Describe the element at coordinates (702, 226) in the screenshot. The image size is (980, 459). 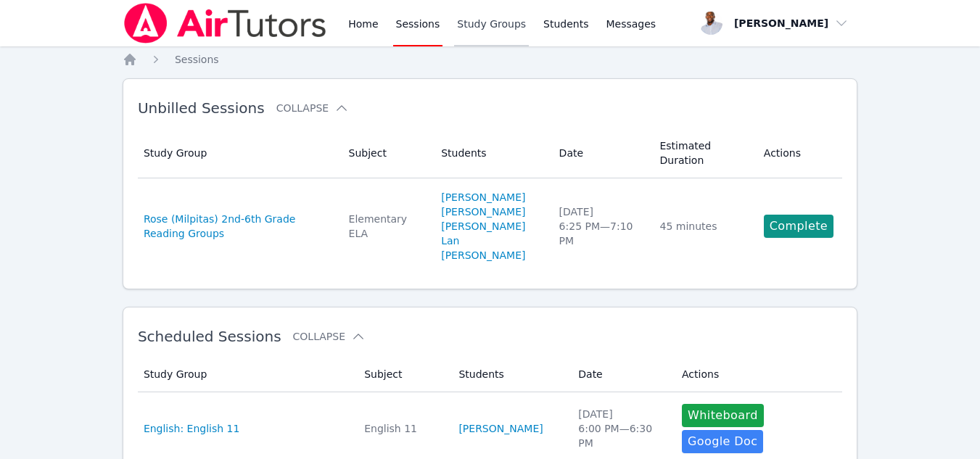
I see `div: 45 minutes` at that location.